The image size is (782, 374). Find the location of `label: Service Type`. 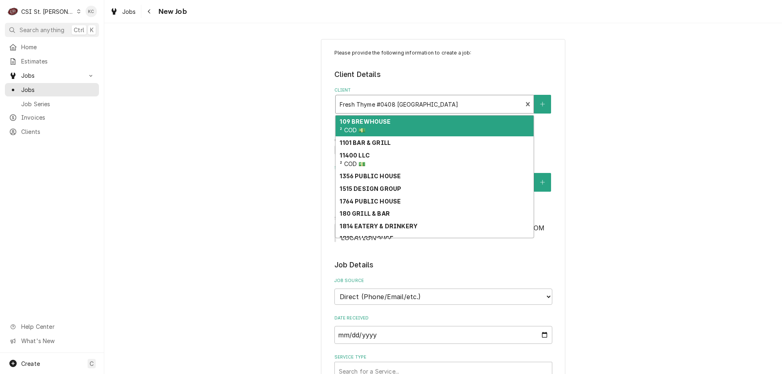

label: Service Type is located at coordinates (443, 358).